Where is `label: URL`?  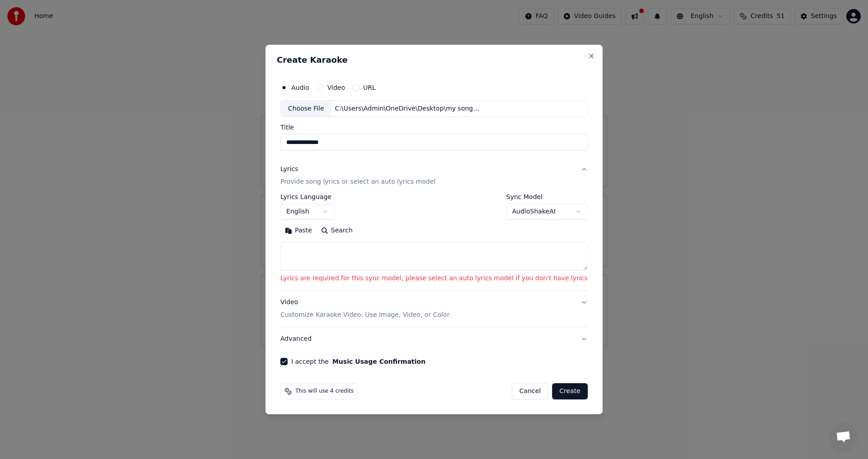 label: URL is located at coordinates (369, 88).